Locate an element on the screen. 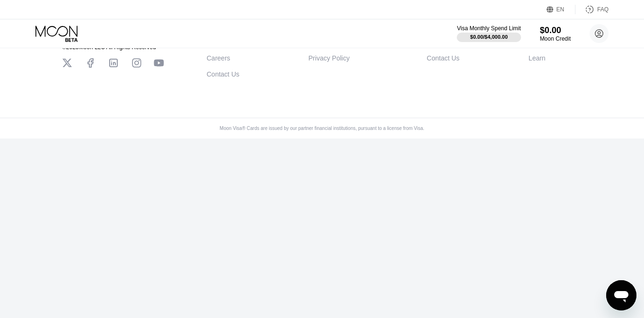  div: Moon Visa® Cards are issued by our partner financial institutions, pursuant to a license from Visa. is located at coordinates (322, 128).